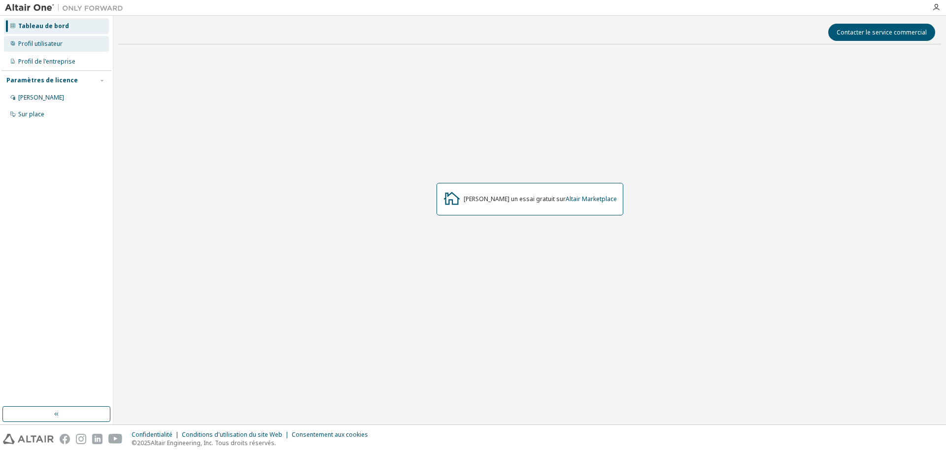 The image size is (946, 453). I want to click on img: instagram.svg, so click(81, 439).